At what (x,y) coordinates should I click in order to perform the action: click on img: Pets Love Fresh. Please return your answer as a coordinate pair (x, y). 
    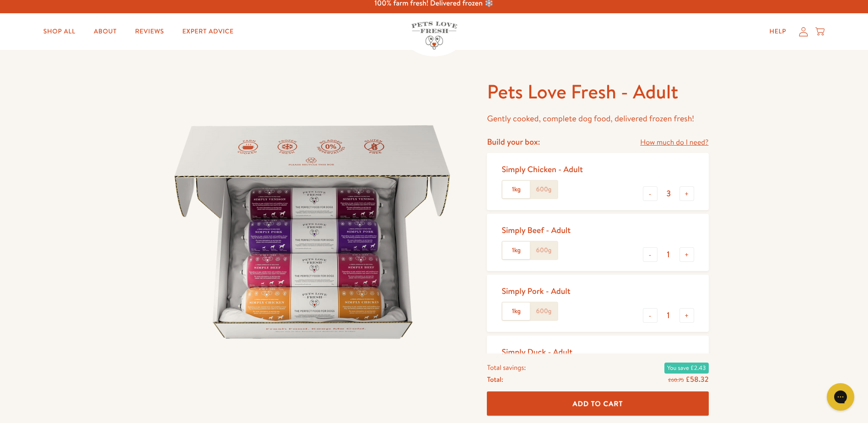
    Looking at the image, I should click on (434, 36).